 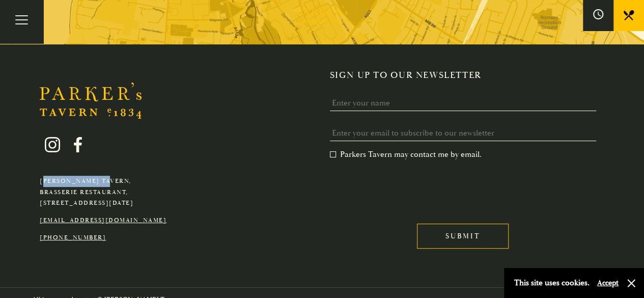 I want to click on button: Accept, so click(x=608, y=282).